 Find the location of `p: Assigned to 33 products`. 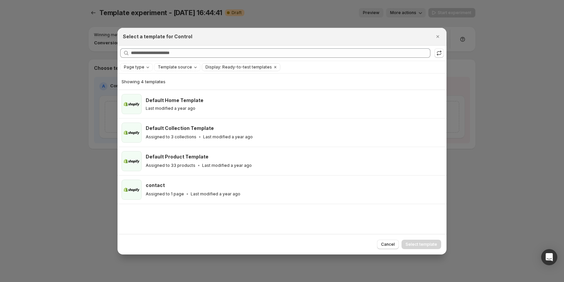

p: Assigned to 33 products is located at coordinates (170, 165).